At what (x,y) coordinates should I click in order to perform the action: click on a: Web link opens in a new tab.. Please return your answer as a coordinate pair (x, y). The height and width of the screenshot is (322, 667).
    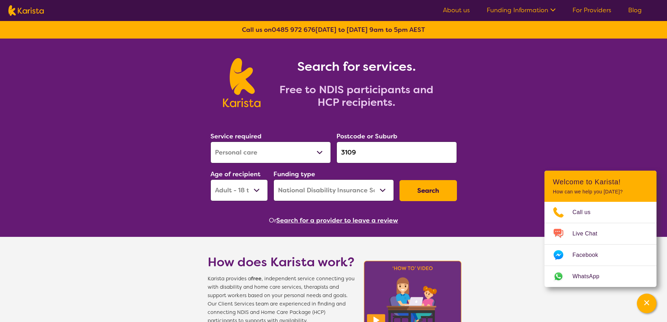
    Looking at the image, I should click on (600, 276).